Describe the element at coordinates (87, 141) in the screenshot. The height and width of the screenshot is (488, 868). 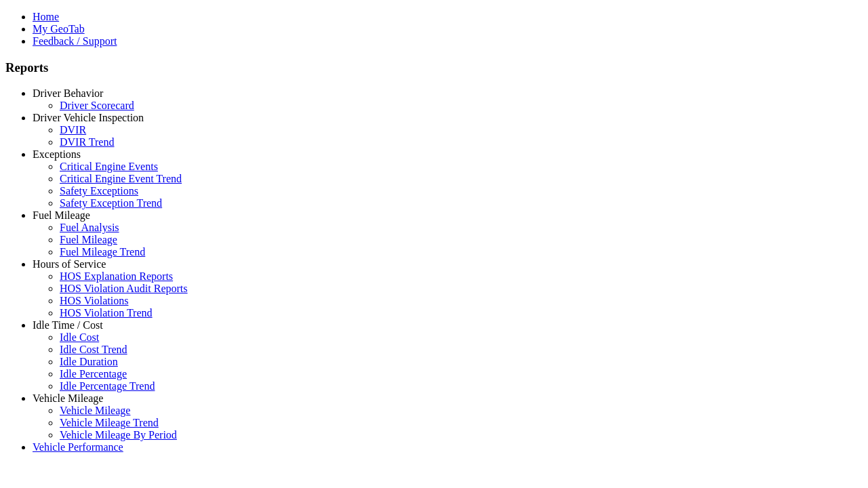
I see `a: DVIR Trend` at that location.